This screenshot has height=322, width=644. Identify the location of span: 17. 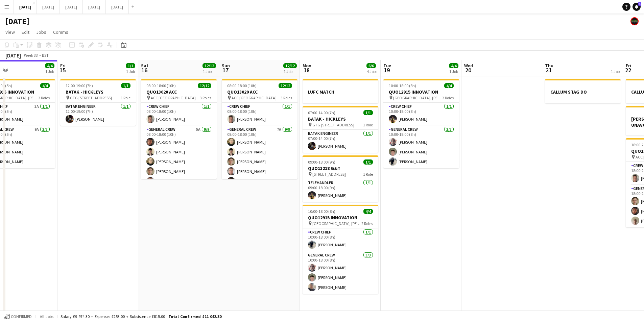
(225, 70).